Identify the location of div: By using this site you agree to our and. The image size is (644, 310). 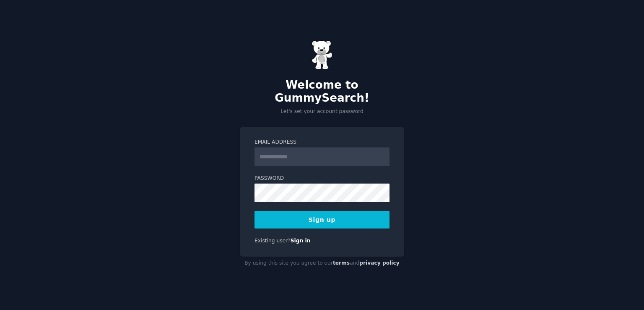
(322, 263).